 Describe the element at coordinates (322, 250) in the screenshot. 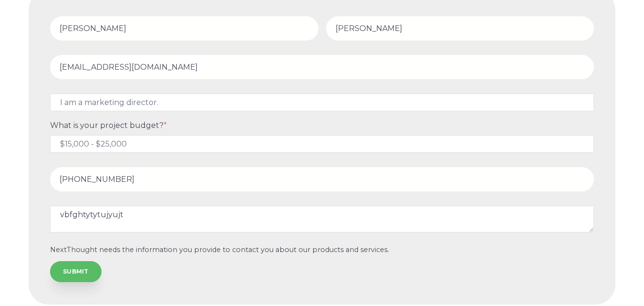

I see `p: NextThought needs the information you provide to contact you about our products and services.` at that location.